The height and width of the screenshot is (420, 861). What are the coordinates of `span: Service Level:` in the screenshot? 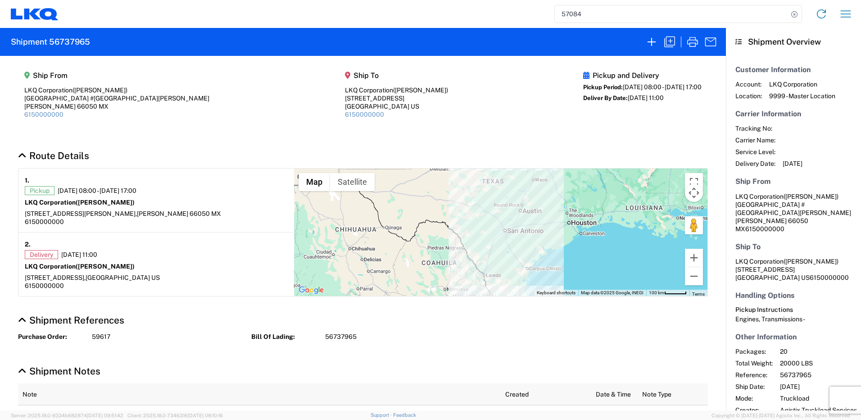 It's located at (755, 152).